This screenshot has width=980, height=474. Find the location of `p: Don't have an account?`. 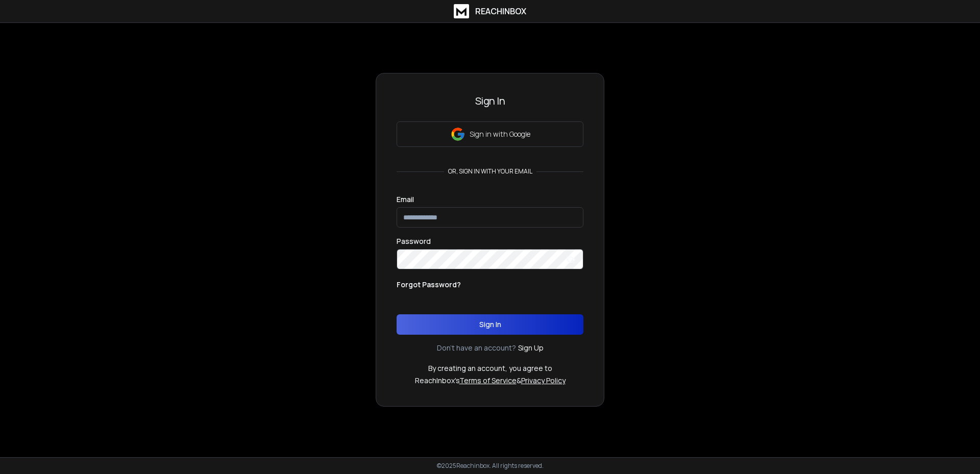

p: Don't have an account? is located at coordinates (476, 348).